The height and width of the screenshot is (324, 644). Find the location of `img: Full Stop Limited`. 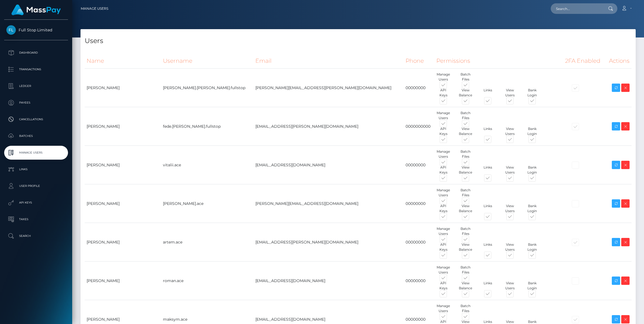

img: Full Stop Limited is located at coordinates (11, 30).